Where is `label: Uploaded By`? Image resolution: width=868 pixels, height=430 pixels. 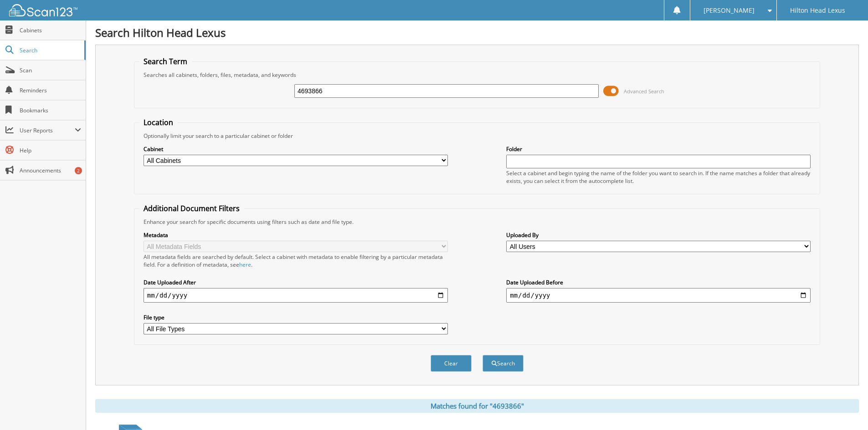
label: Uploaded By is located at coordinates (658, 235).